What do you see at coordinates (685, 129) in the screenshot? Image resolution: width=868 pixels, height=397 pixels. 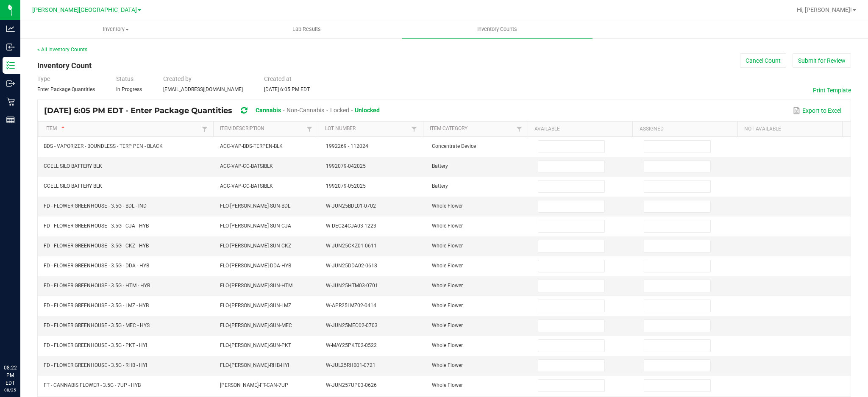 I see `th: Assigned` at bounding box center [685, 129].